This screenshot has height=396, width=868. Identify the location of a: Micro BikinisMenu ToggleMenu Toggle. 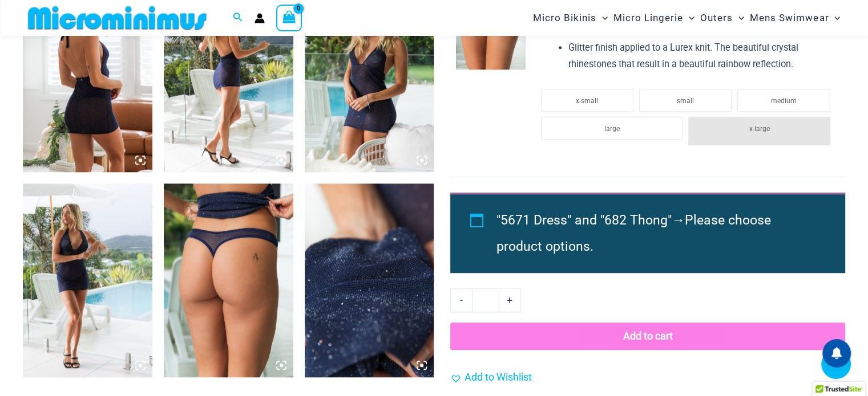
(571, 17).